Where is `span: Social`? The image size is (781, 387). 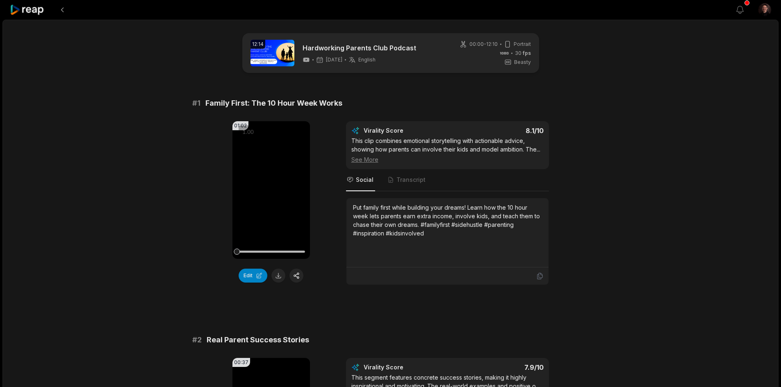
span: Social is located at coordinates (365, 180).